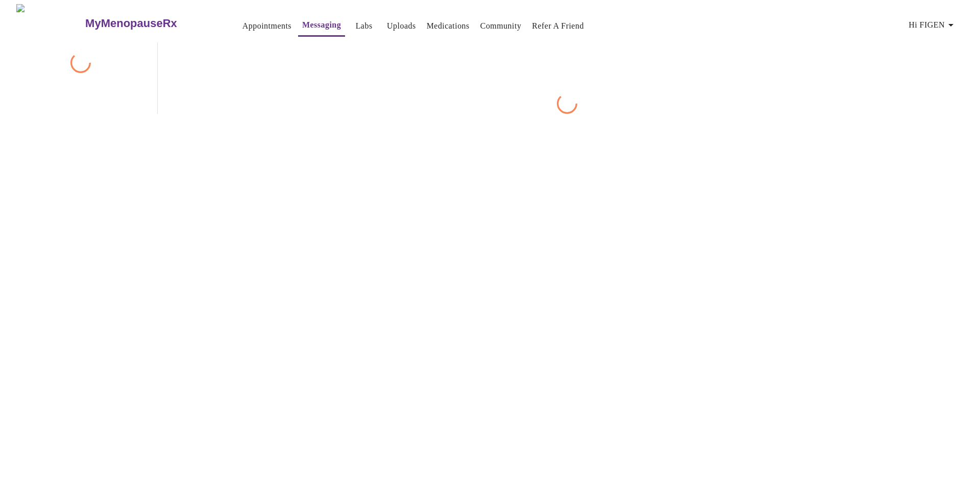 Image resolution: width=980 pixels, height=494 pixels. What do you see at coordinates (364, 26) in the screenshot?
I see `button: Labs` at bounding box center [364, 26].